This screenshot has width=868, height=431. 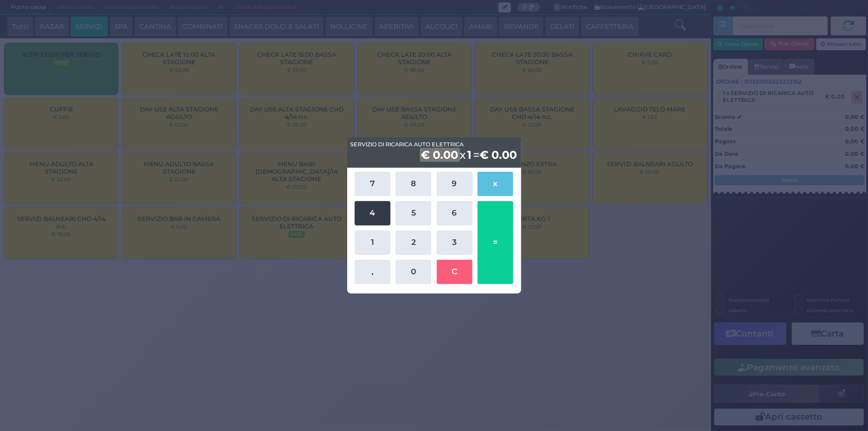 What do you see at coordinates (413, 213) in the screenshot?
I see `button: 5` at bounding box center [413, 213].